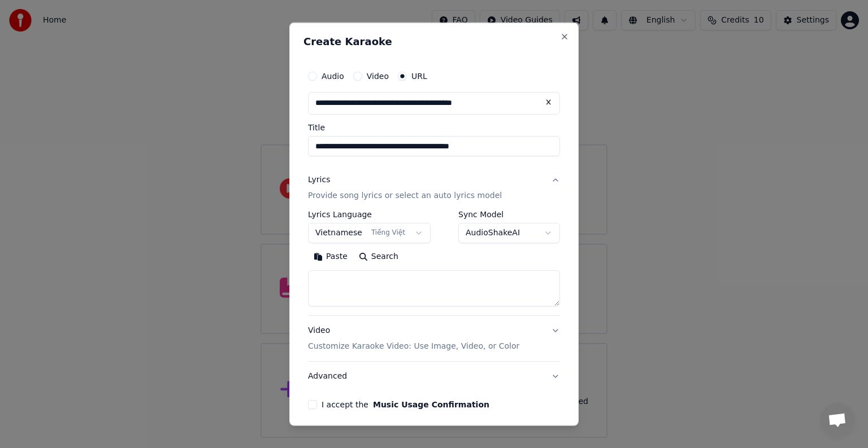  What do you see at coordinates (405, 405) in the screenshot?
I see `label: I accept the` at bounding box center [405, 405].